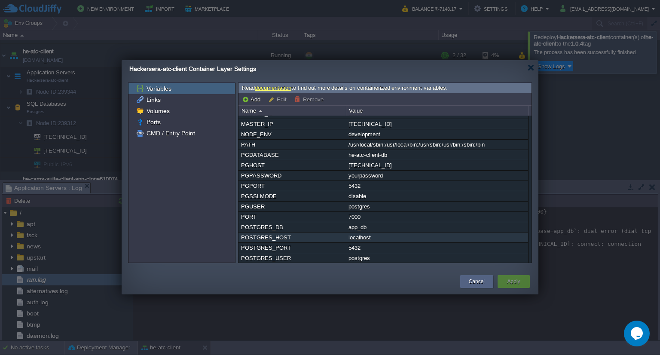 The image size is (660, 355). Describe the element at coordinates (279, 99) in the screenshot. I see `button: Edit` at that location.